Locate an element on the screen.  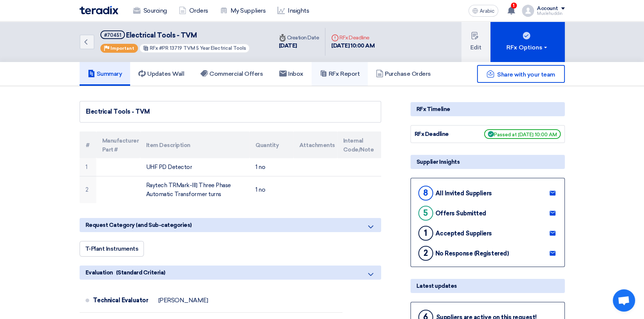
font: Evaluation is located at coordinates (100, 272).